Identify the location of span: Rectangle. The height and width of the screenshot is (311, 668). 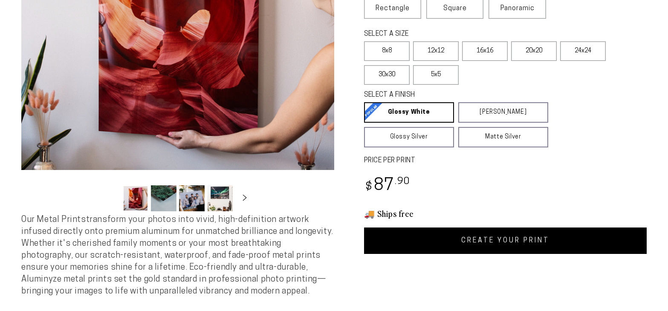
(393, 9).